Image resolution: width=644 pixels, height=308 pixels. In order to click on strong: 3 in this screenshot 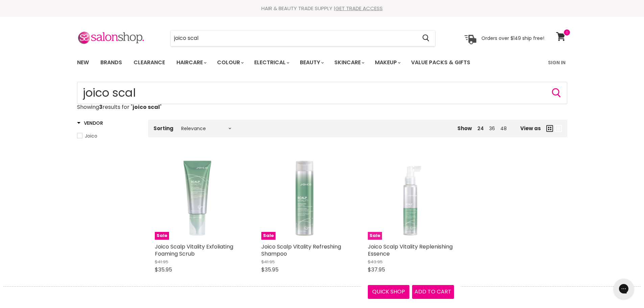, I will do `click(101, 107)`.